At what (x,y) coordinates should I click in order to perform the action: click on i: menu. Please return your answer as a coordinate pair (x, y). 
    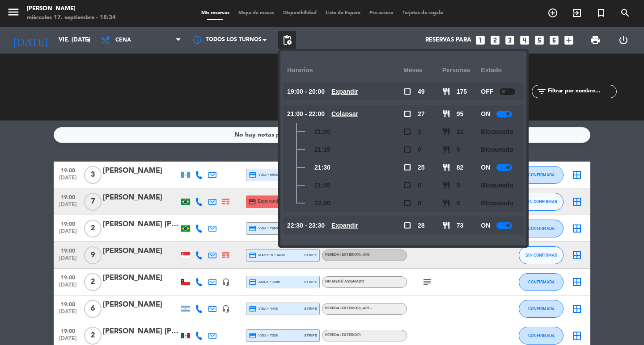
    Looking at the image, I should click on (13, 12).